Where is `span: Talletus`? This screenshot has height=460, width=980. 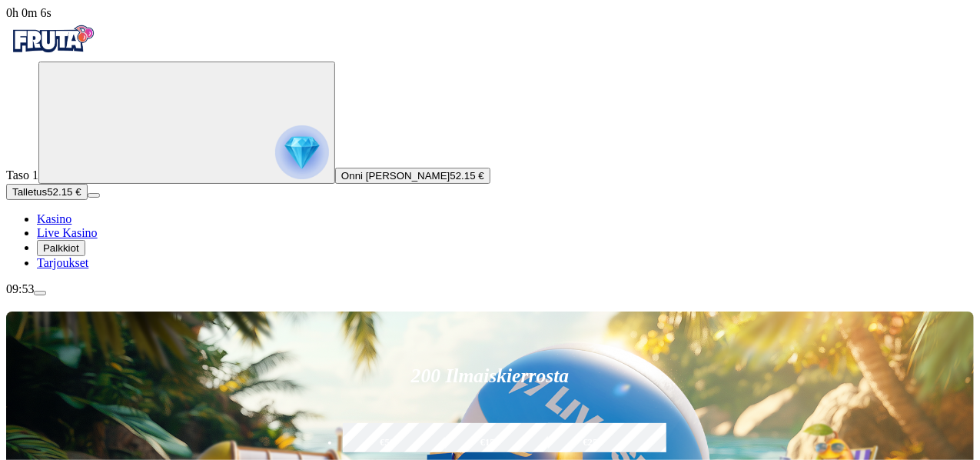
span: Talletus is located at coordinates (29, 191).